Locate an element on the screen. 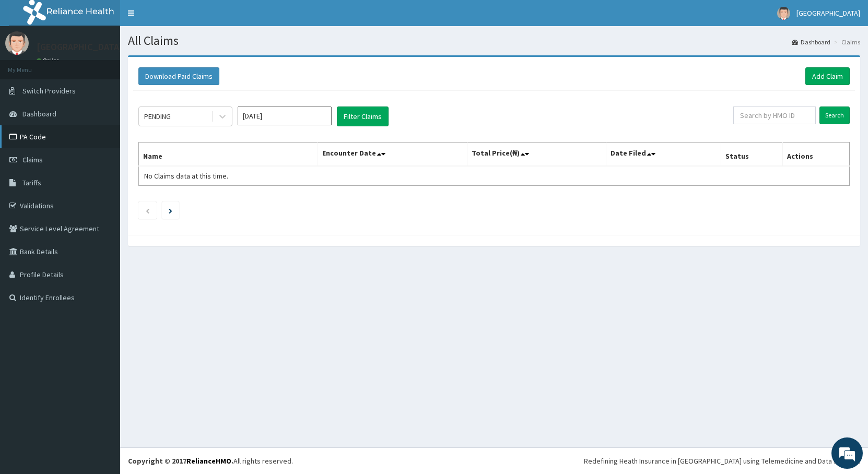  div: Chat with us now is located at coordinates (115, 65).